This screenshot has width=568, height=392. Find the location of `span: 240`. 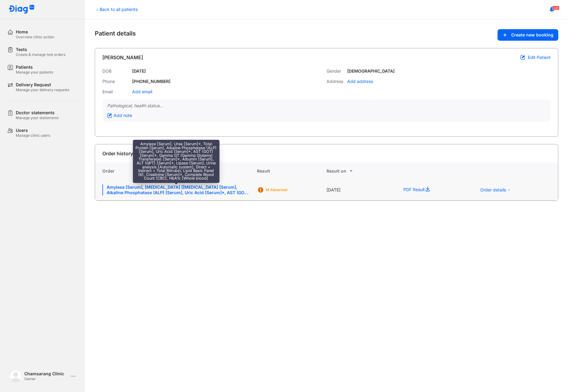

span: 240 is located at coordinates (556, 8).